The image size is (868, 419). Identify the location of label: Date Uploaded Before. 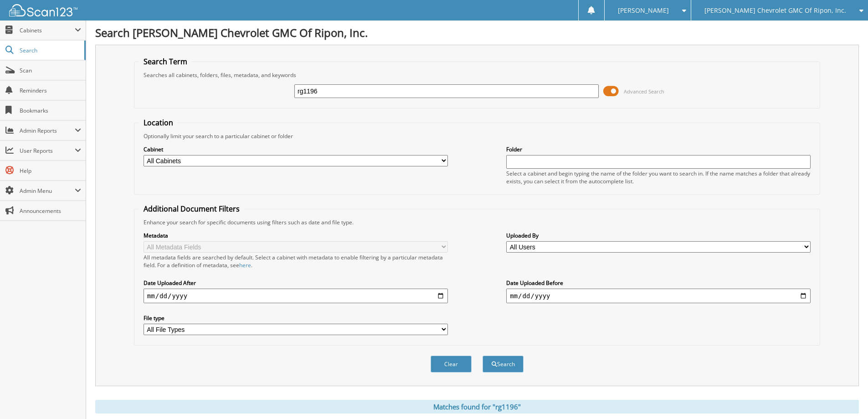
(659, 282).